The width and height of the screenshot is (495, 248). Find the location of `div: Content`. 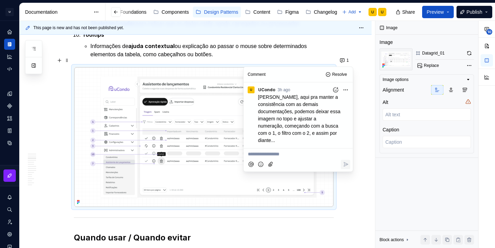

div: Content is located at coordinates (261, 12).